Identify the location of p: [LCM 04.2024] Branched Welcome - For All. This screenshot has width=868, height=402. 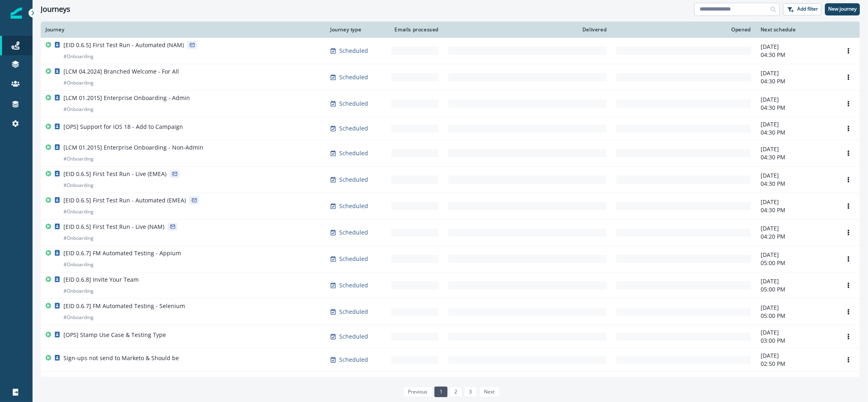
(121, 71).